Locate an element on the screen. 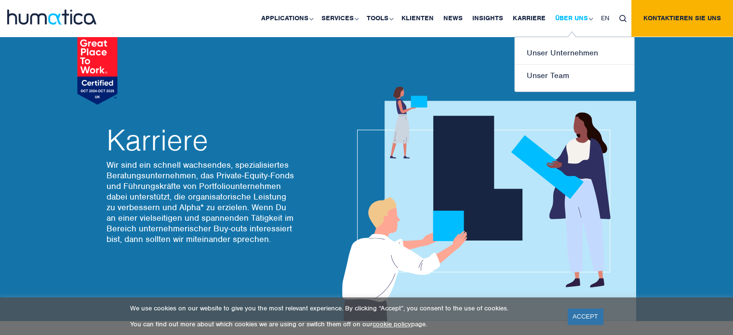 Image resolution: width=733 pixels, height=335 pixels. img: about_banner1 is located at coordinates (485, 204).